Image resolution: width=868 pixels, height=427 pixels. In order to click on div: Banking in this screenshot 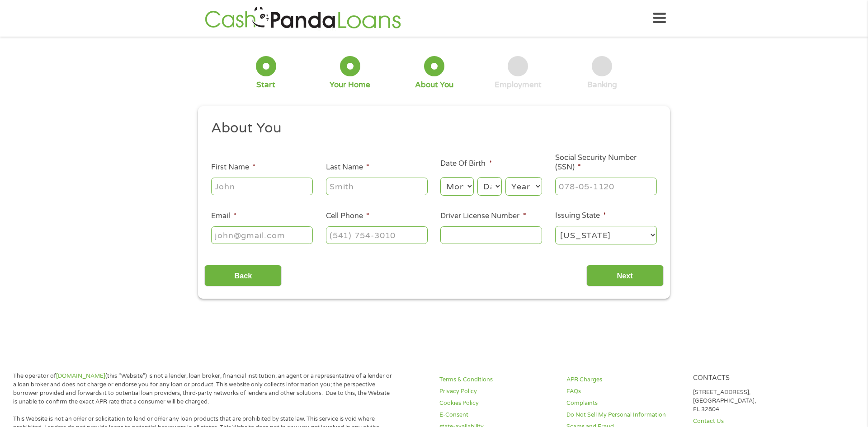, I will do `click(602, 85)`.